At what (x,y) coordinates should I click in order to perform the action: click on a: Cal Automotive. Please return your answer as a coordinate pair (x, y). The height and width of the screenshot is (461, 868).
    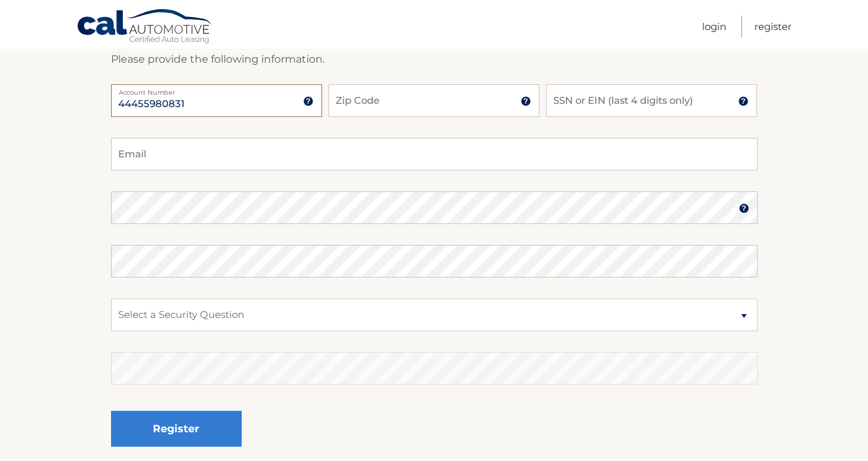
    Looking at the image, I should click on (145, 28).